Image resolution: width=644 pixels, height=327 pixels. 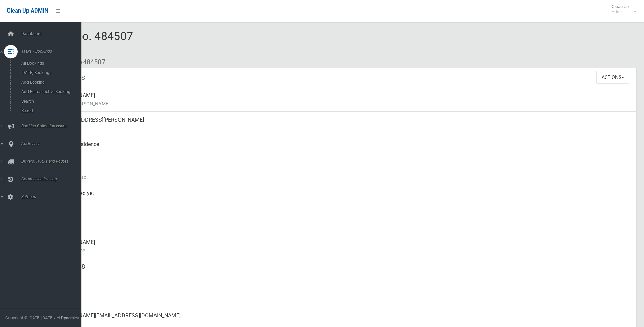 I want to click on span: Add Retrospective Booking, so click(x=50, y=91).